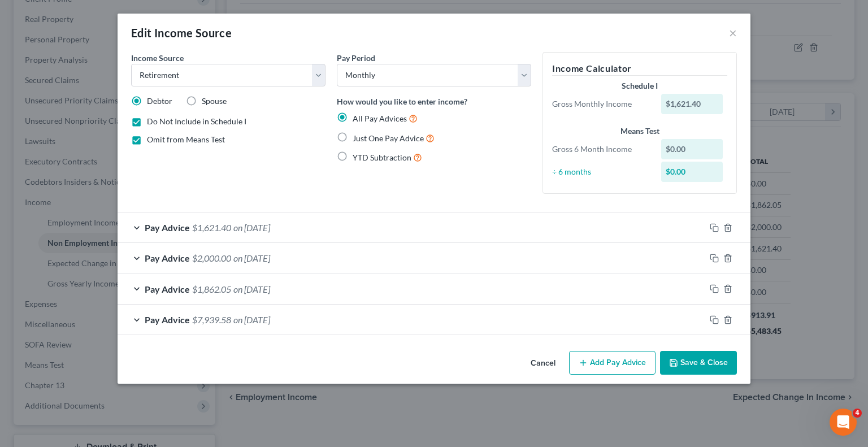 The height and width of the screenshot is (447, 868). Describe the element at coordinates (402, 101) in the screenshot. I see `label: How would you like to enter income?` at that location.